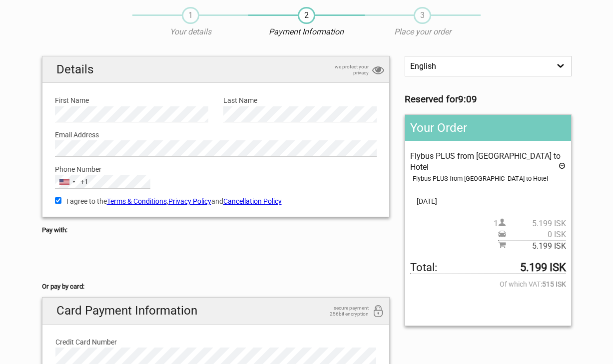 The image size is (613, 364). What do you see at coordinates (532, 245) in the screenshot?
I see `span: Subtotal` at bounding box center [532, 245].